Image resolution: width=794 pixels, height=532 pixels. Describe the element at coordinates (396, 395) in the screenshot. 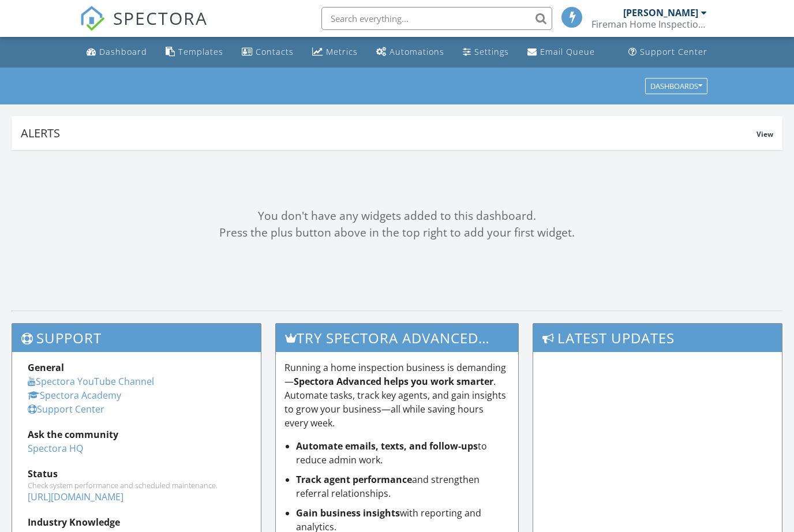

I see `p: Running a home inspection business is demanding— . Automate tasks, track key agents, and gain ins...` at that location.